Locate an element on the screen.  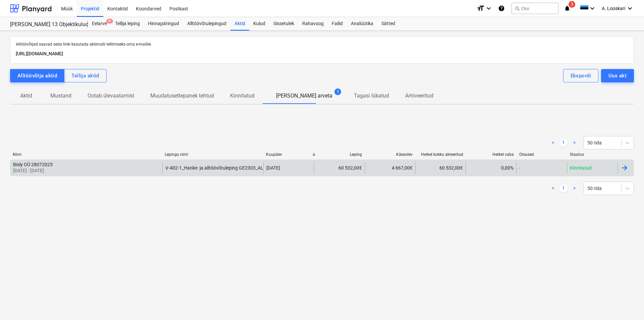
p: Alltöövõtjad saavad seda linki kasutada aktimalli tellimiseks oma e-mailile is located at coordinates (322, 44).